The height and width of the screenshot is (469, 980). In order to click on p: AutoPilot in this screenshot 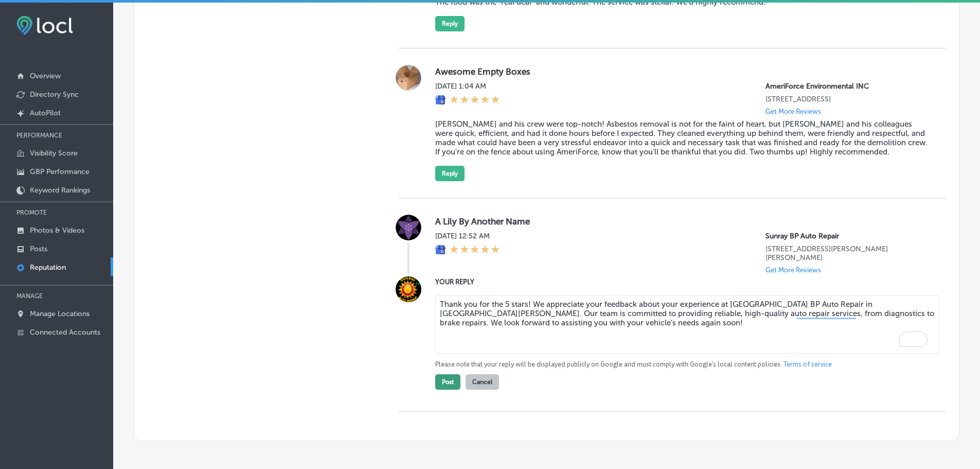, I will do `click(46, 113)`.